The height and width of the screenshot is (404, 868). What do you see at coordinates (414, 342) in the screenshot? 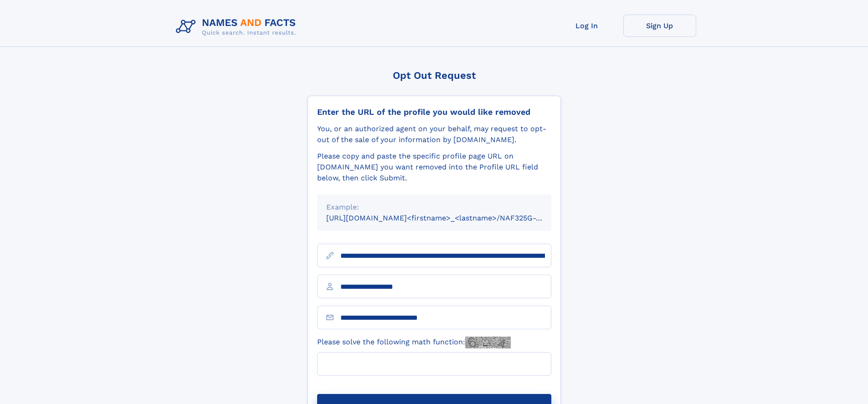
I see `label: Please solve the following math function:` at bounding box center [414, 342].